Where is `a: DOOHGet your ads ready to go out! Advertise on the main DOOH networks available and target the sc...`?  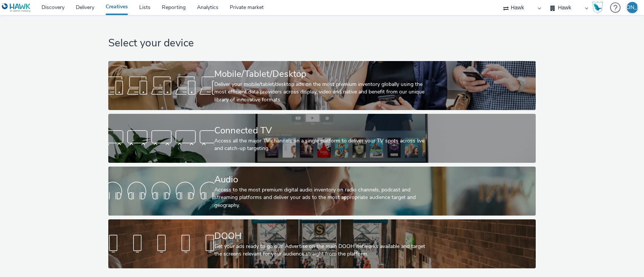
a: DOOHGet your ads ready to go out! Advertise on the main DOOH networks available and target the sc... is located at coordinates (322, 244).